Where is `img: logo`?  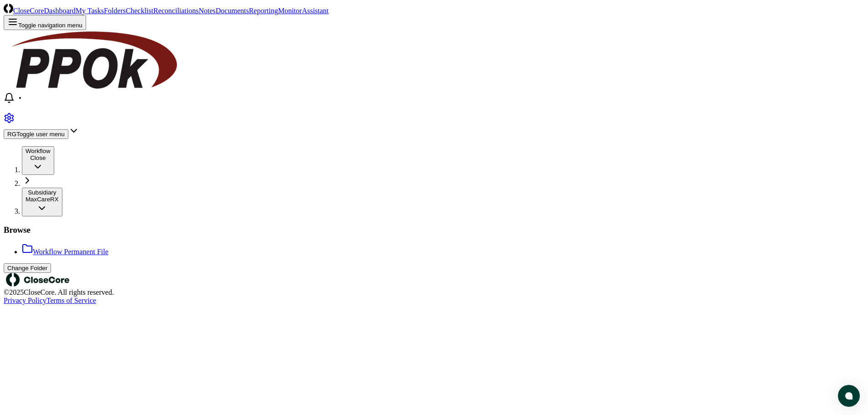
img: logo is located at coordinates (38, 280).